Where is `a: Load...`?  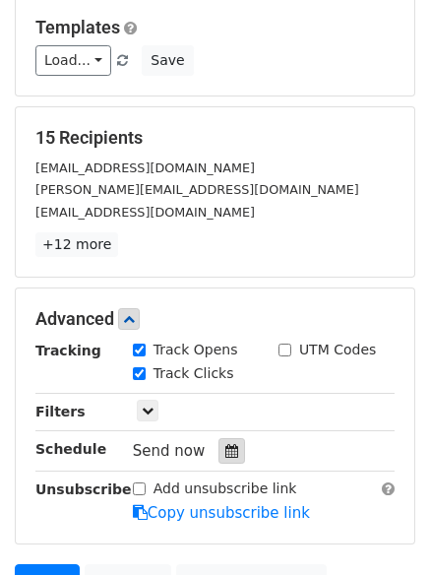
a: Load... is located at coordinates (73, 60).